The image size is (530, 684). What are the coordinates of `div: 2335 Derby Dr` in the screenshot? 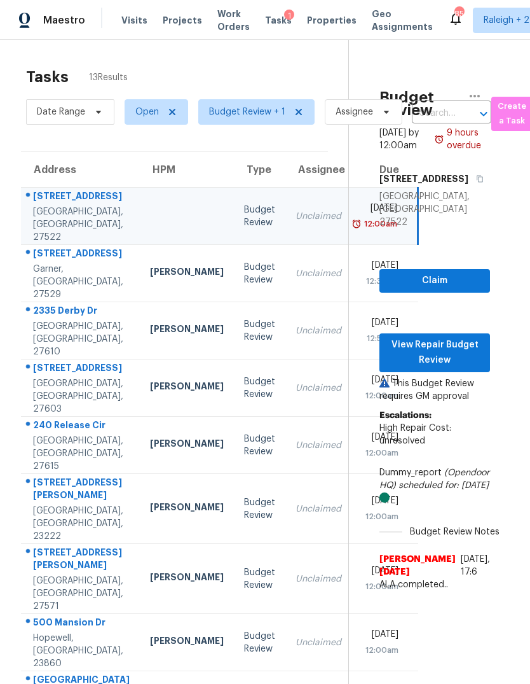 It's located at (81, 312).